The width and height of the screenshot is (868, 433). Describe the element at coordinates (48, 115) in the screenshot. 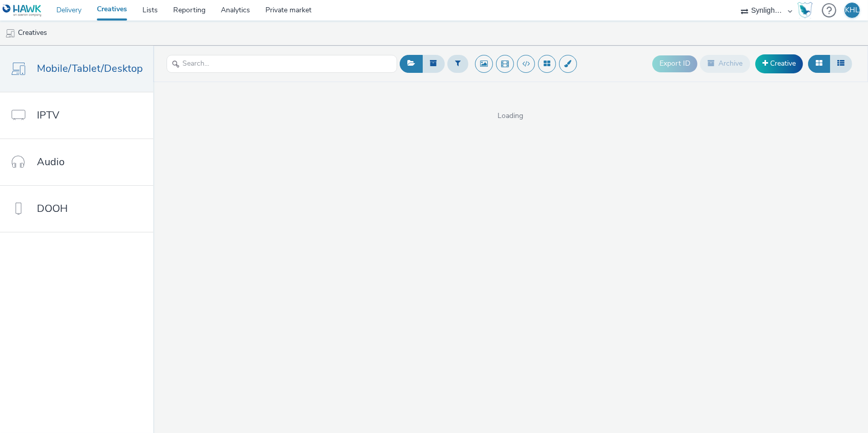

I see `span: IPTV` at that location.